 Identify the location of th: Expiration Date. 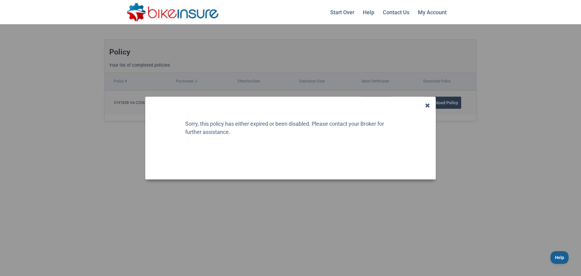
(322, 81).